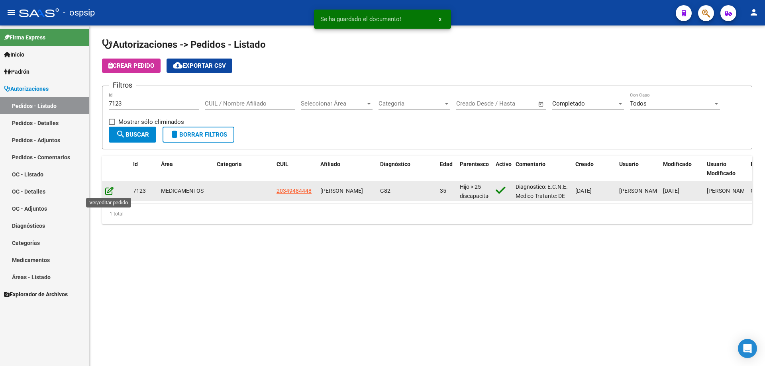 This screenshot has height=366, width=765. Describe the element at coordinates (121, 134) in the screenshot. I see `mat-icon: search` at that location.